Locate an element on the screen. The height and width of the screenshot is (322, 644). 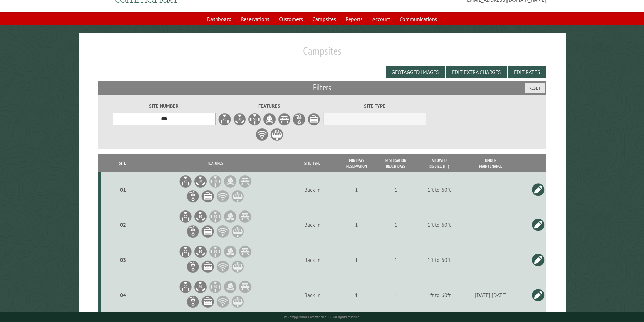
div: 01 is located at coordinates (124, 190).